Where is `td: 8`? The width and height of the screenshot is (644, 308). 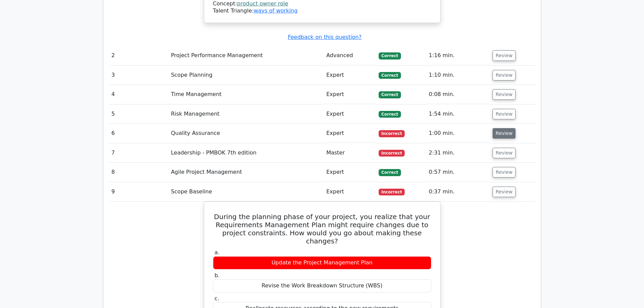
td: 8 is located at coordinates (139, 172).